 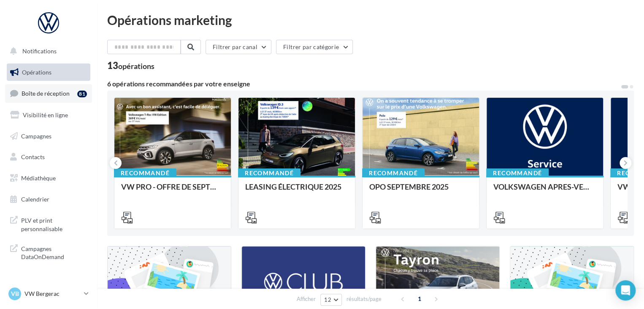 What do you see at coordinates (39, 51) in the screenshot?
I see `span: Notifications` at bounding box center [39, 51].